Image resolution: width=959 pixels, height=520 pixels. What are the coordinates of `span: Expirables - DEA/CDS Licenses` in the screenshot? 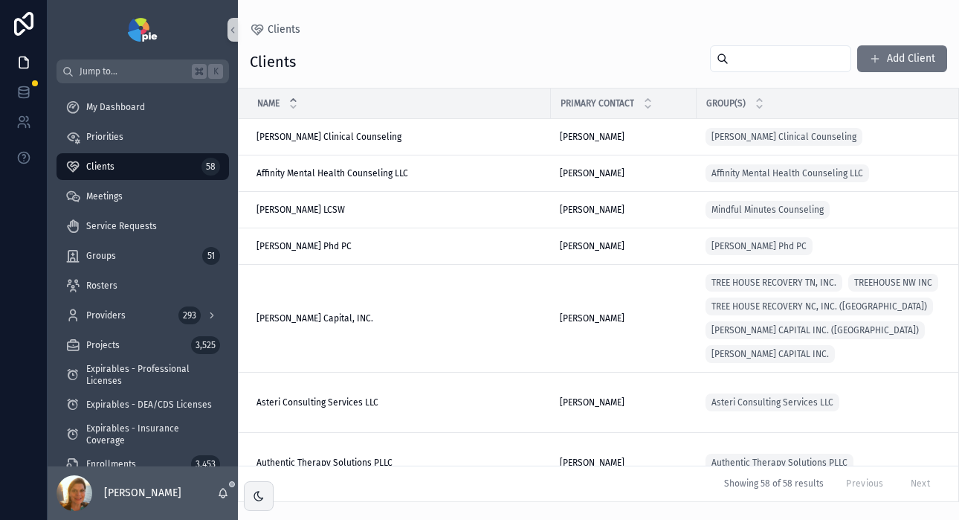 It's located at (149, 404).